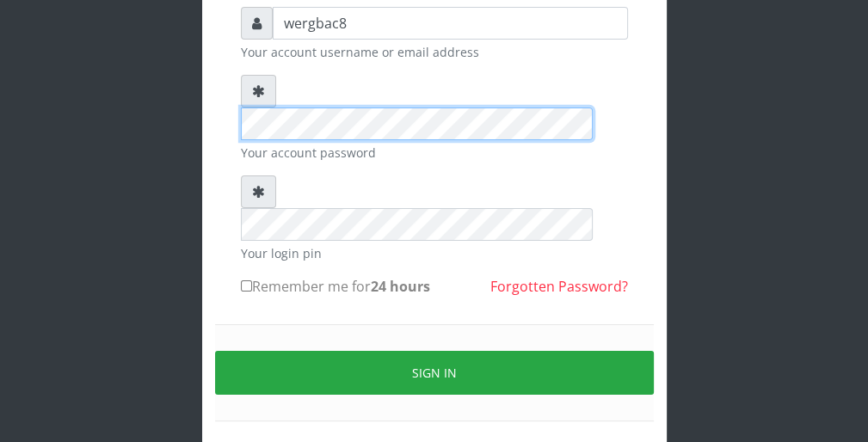 The height and width of the screenshot is (442, 868). What do you see at coordinates (336, 287) in the screenshot?
I see `label: Remember me for` at bounding box center [336, 287].